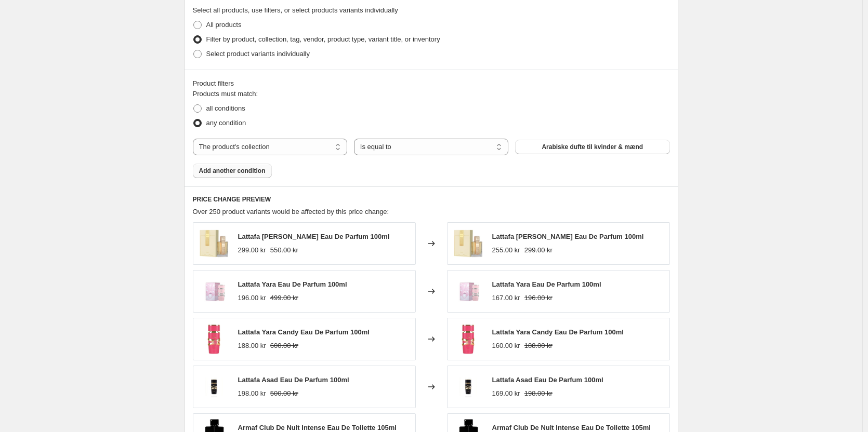 The image size is (868, 432). Describe the element at coordinates (232, 171) in the screenshot. I see `button: Add another condition` at that location.